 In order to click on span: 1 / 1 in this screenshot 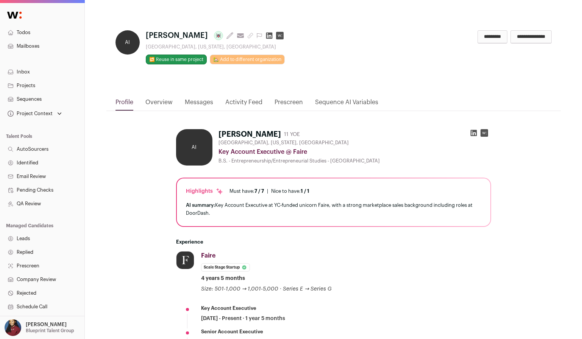, I will do `click(305, 191)`.